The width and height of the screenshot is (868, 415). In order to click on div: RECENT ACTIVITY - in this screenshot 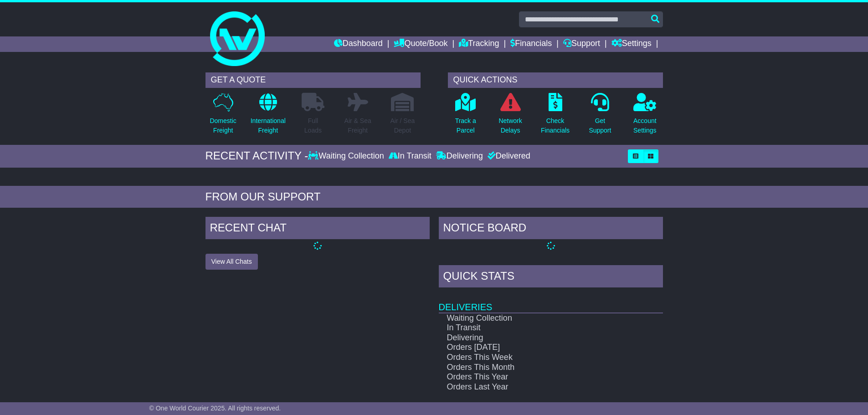, I will do `click(257, 155)`.